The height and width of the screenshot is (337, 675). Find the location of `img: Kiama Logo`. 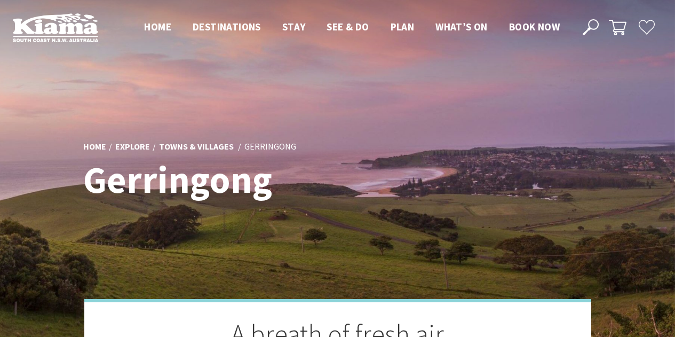

img: Kiama Logo is located at coordinates (56, 27).